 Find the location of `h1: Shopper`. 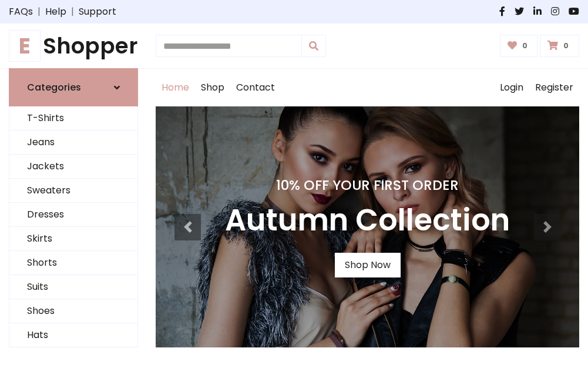

h1: Shopper is located at coordinates (73, 46).